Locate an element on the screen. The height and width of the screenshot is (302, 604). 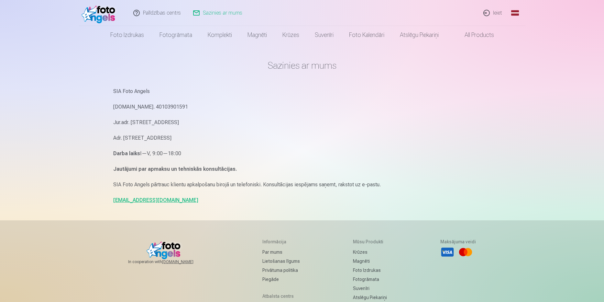
span: In cooperation with is located at coordinates (169, 262).